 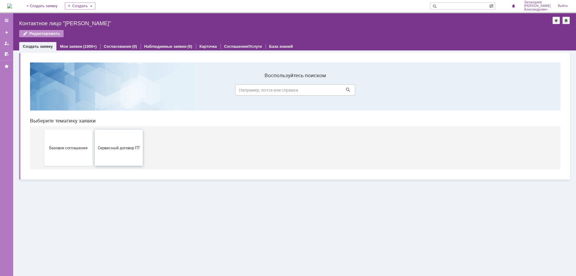 I want to click on div: Сделать домашней страницей, so click(x=566, y=20).